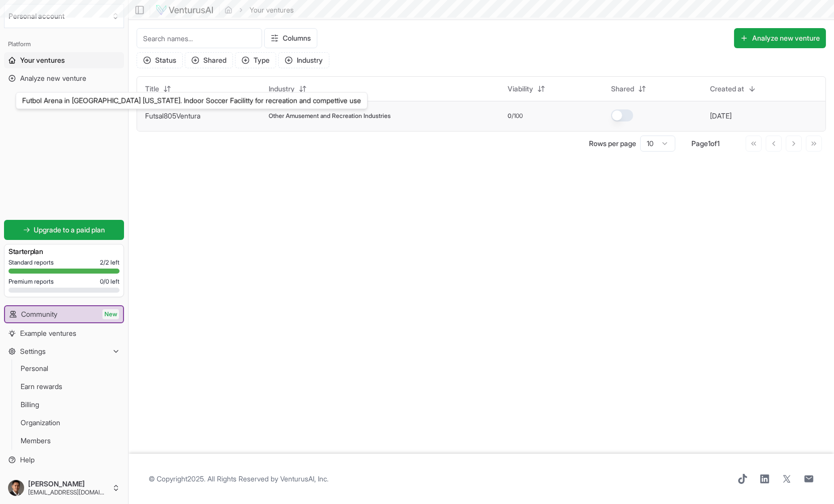 The height and width of the screenshot is (504, 834). What do you see at coordinates (64, 368) in the screenshot?
I see `a: Personal` at bounding box center [64, 368].